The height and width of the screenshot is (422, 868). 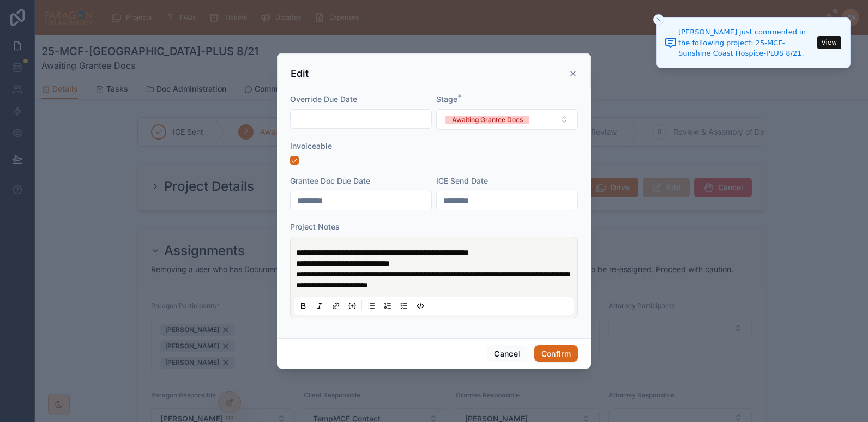 I want to click on h3: Edit, so click(x=299, y=74).